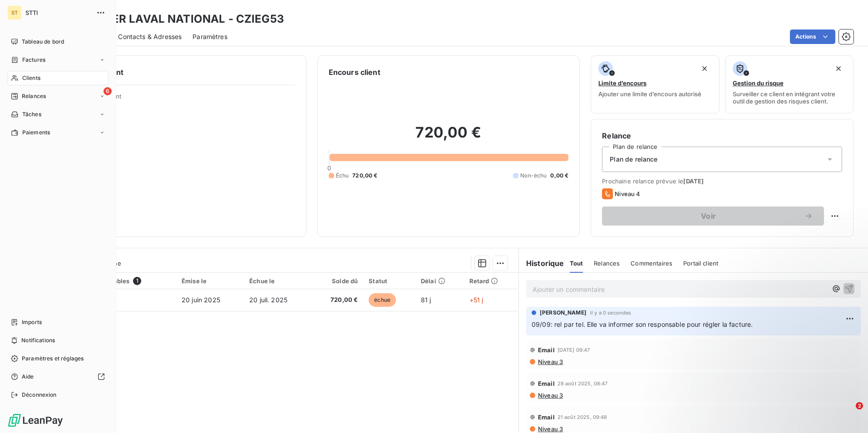 This screenshot has width=868, height=433. What do you see at coordinates (650, 94) in the screenshot?
I see `span: Ajouter une limite d’encours autorisé` at bounding box center [650, 94].